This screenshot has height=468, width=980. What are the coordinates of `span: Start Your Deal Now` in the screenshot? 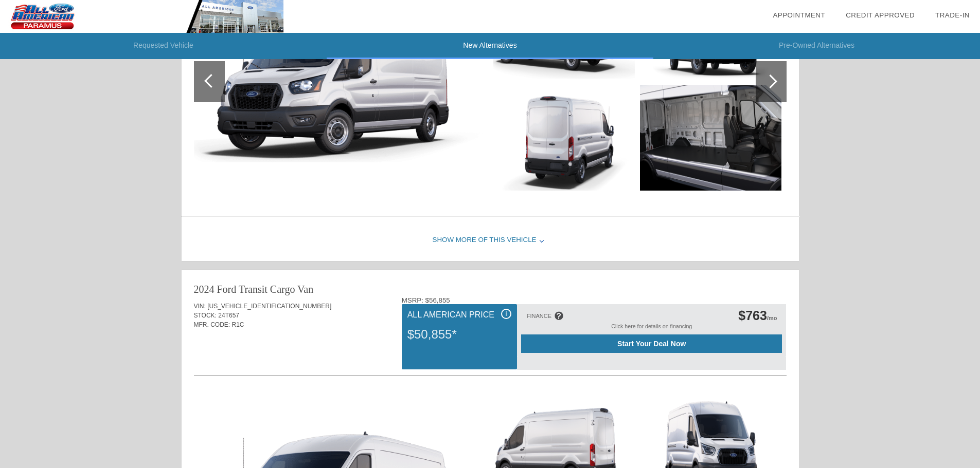 It's located at (651, 344).